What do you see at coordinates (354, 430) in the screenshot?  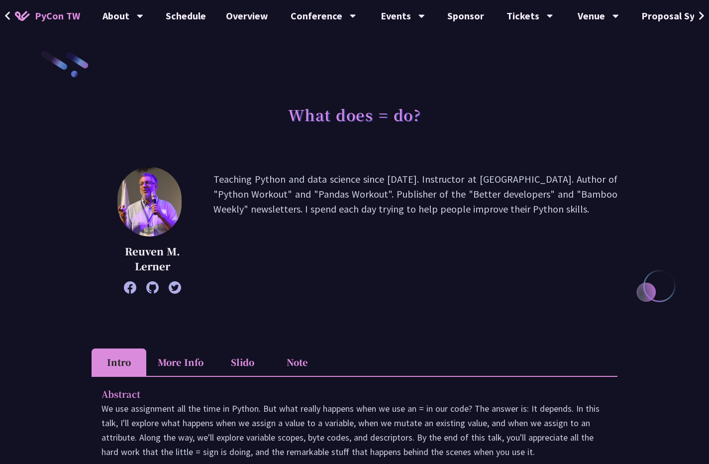 I see `p: We use assignment all the time in Python. But what really happens when we use an = in our code? T...` at bounding box center [354, 430].